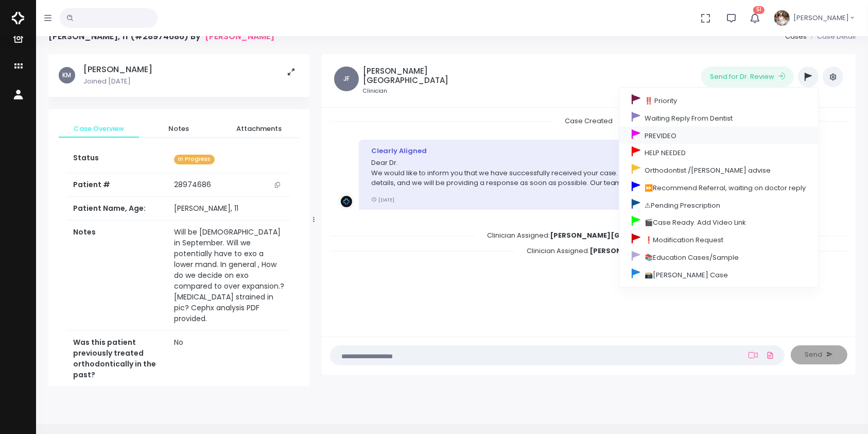 The height and width of the screenshot is (434, 868). Describe the element at coordinates (796, 36) in the screenshot. I see `a: Cases` at that location.